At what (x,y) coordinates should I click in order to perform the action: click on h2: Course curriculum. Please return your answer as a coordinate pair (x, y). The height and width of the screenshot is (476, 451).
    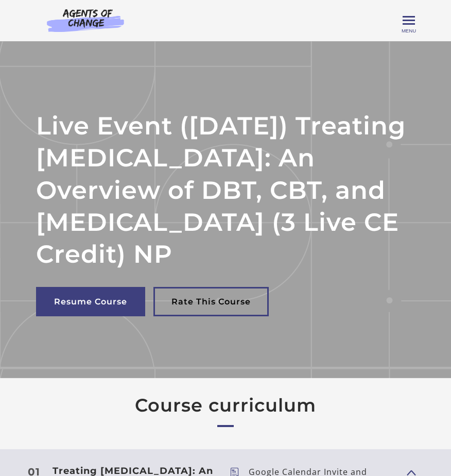
    Looking at the image, I should click on (226, 406).